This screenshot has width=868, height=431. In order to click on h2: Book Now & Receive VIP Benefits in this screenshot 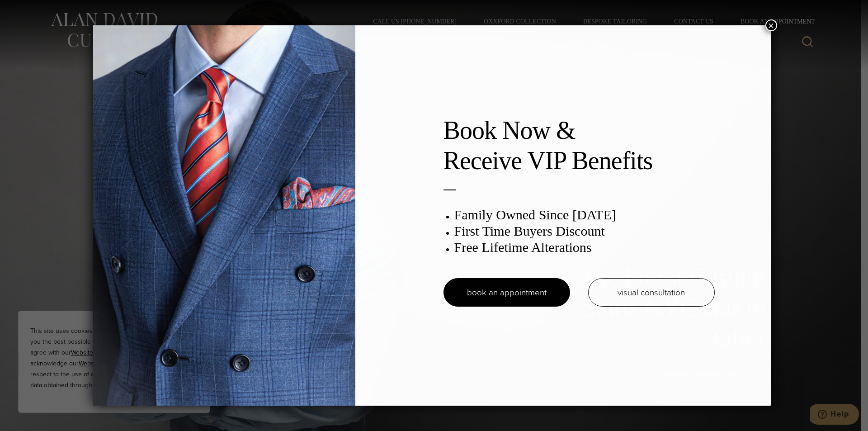, I will do `click(579, 145)`.